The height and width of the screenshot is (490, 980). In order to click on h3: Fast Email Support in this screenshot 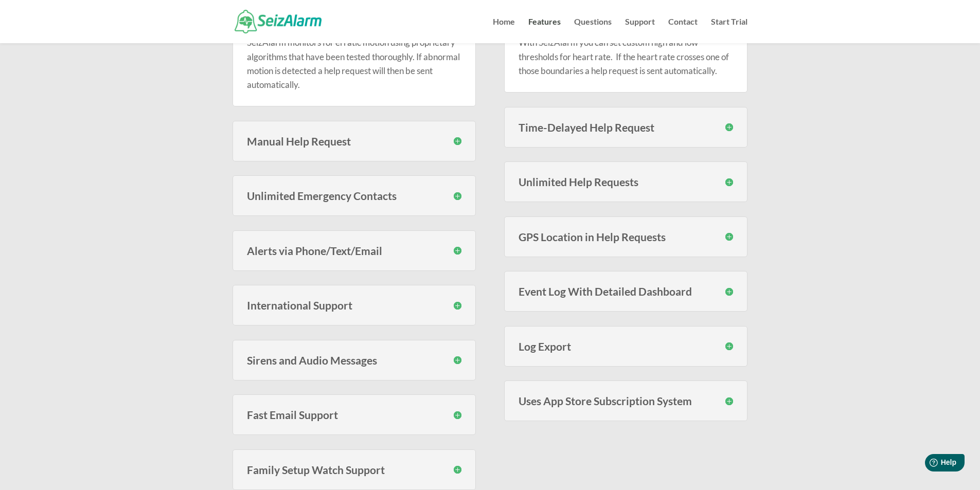, I will do `click(354, 415)`.